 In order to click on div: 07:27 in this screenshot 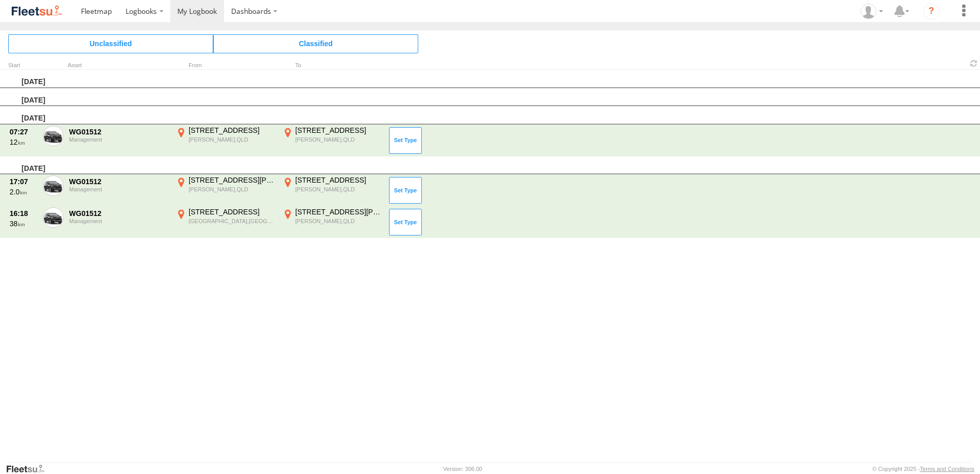, I will do `click(24, 132)`.